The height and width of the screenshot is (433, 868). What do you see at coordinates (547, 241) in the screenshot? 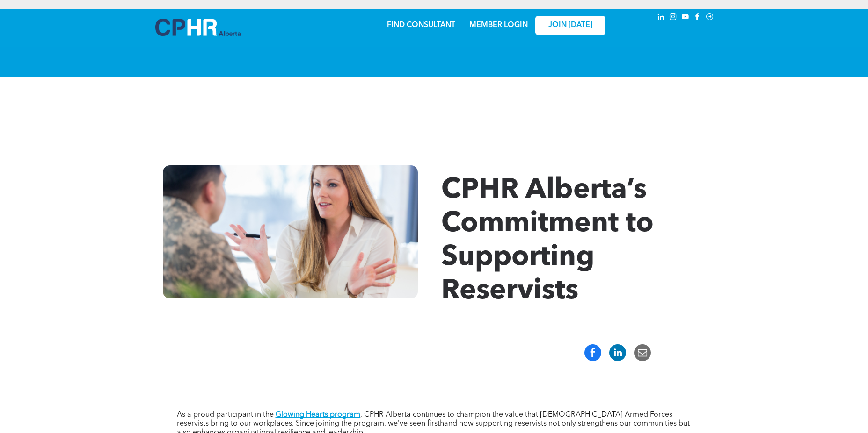
I see `span: CPHR Alberta’s Commitment to Supporting Reservists` at bounding box center [547, 241].